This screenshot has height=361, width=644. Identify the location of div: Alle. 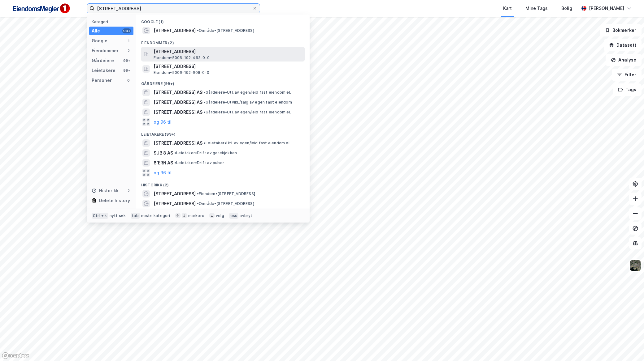
(96, 31).